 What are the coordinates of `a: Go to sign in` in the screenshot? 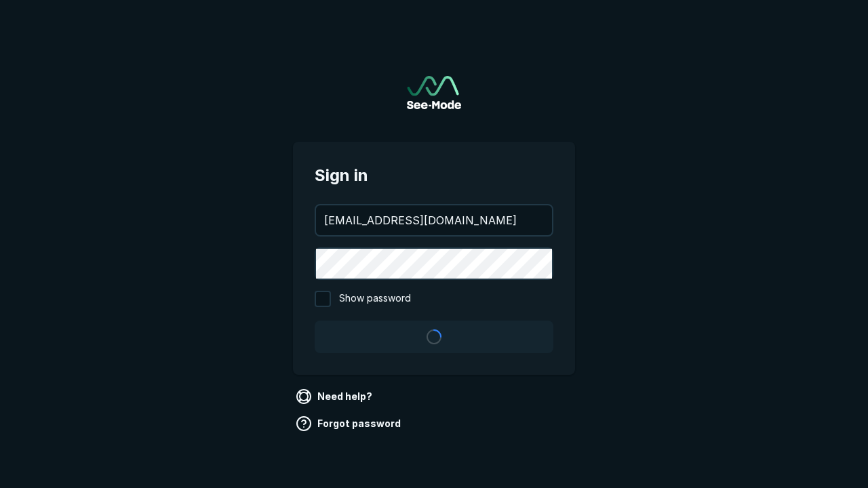 It's located at (434, 92).